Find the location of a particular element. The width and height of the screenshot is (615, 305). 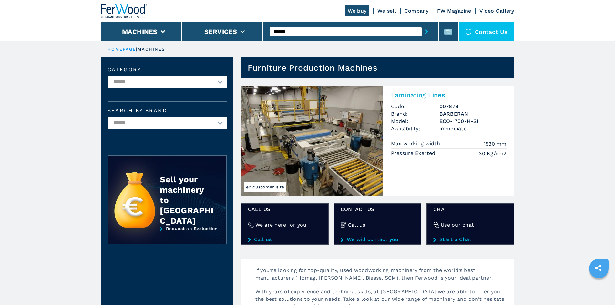

h1: Furniture Production Machines is located at coordinates (313, 68).